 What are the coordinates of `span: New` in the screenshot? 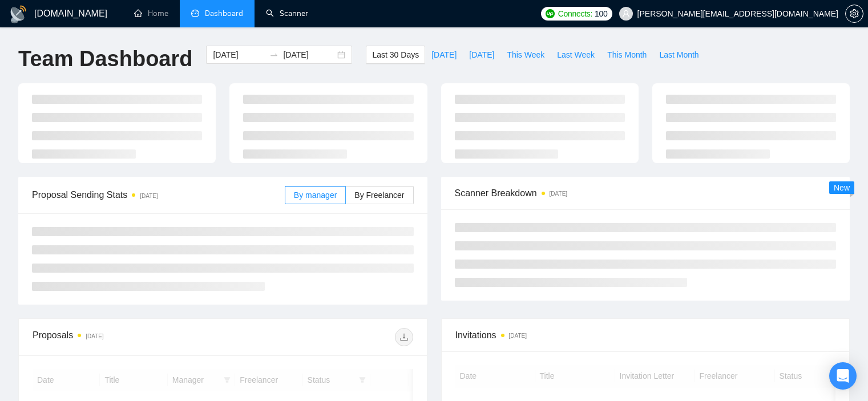 It's located at (842, 188).